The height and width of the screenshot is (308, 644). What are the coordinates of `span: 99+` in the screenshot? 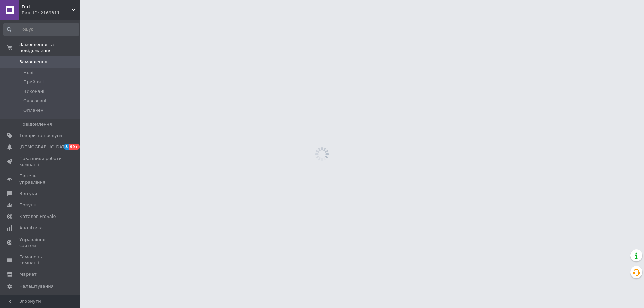 It's located at (74, 147).